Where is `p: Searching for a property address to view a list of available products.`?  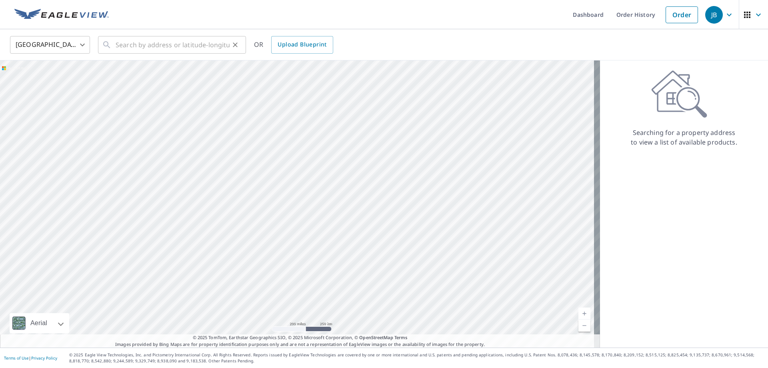
p: Searching for a property address to view a list of available products. is located at coordinates (684, 137).